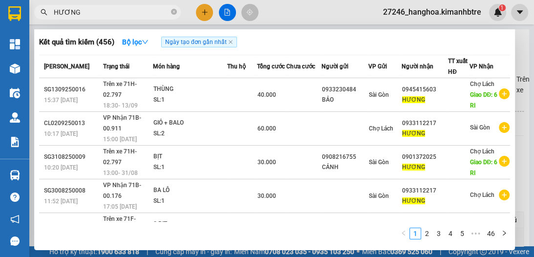  What do you see at coordinates (425, 224) in the screenshot?
I see `div: 0783735361` at bounding box center [425, 224].